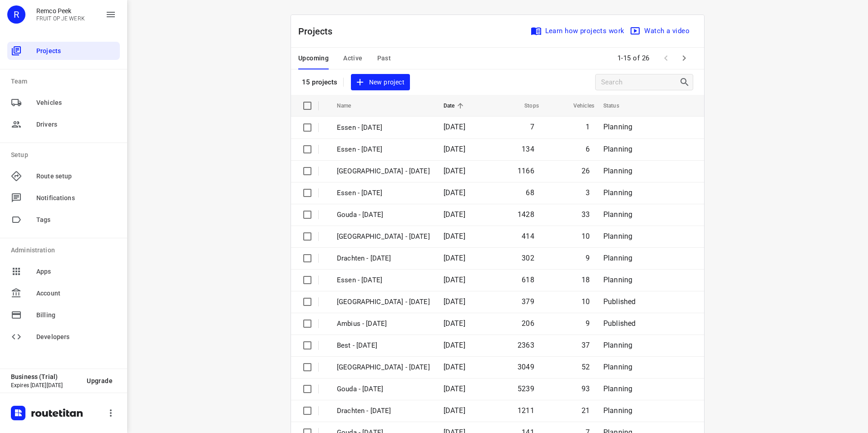 The width and height of the screenshot is (868, 433). What do you see at coordinates (684, 58) in the screenshot?
I see `span: Next Page` at bounding box center [684, 58].